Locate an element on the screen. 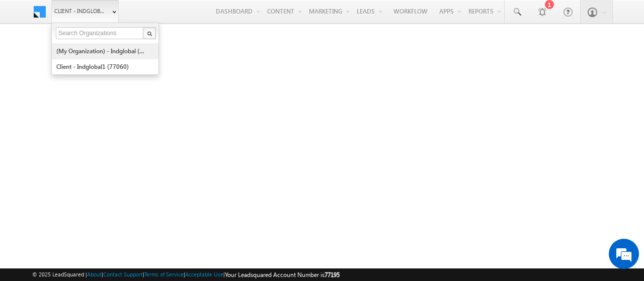  span: © 2025 LeadSquared | | | | | is located at coordinates (186, 274).